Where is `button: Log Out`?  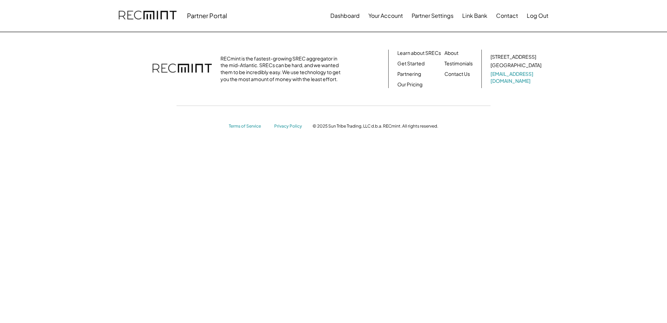
button: Log Out is located at coordinates (538, 16).